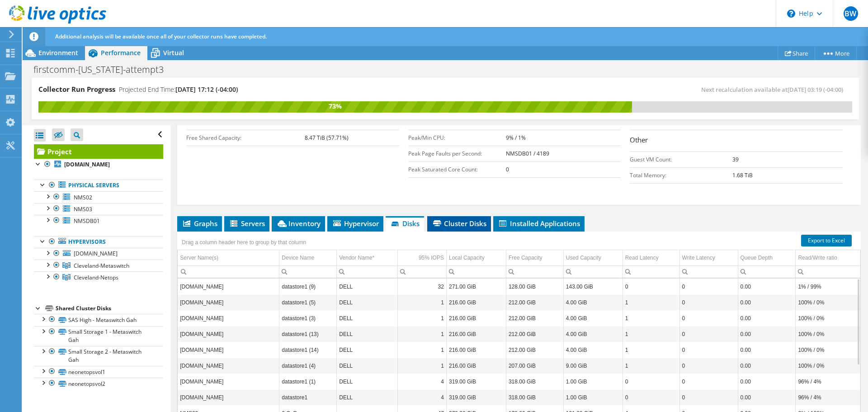  Describe the element at coordinates (534, 271) in the screenshot. I see `td: Column Free Capacity, Filter cell` at that location.